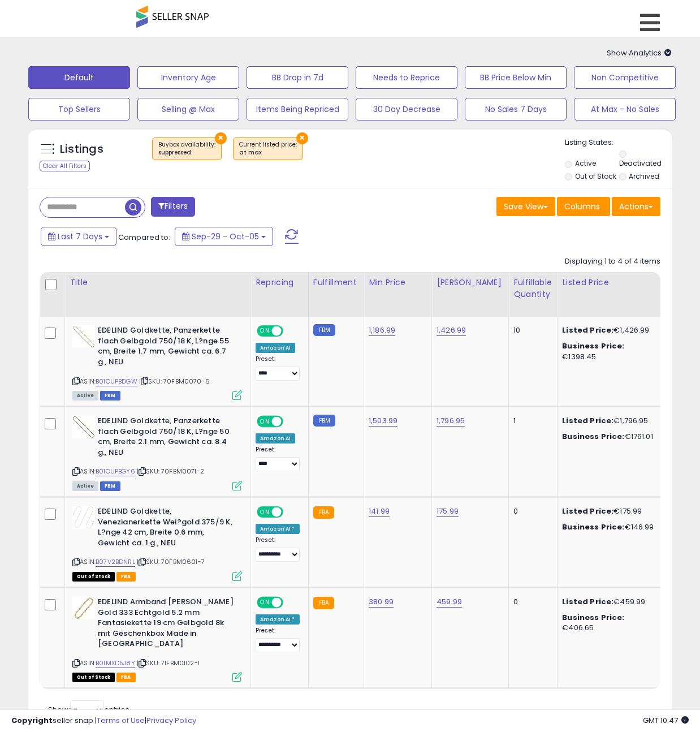  Describe the element at coordinates (609, 420) in the screenshot. I see `div: €1,796.95` at that location.